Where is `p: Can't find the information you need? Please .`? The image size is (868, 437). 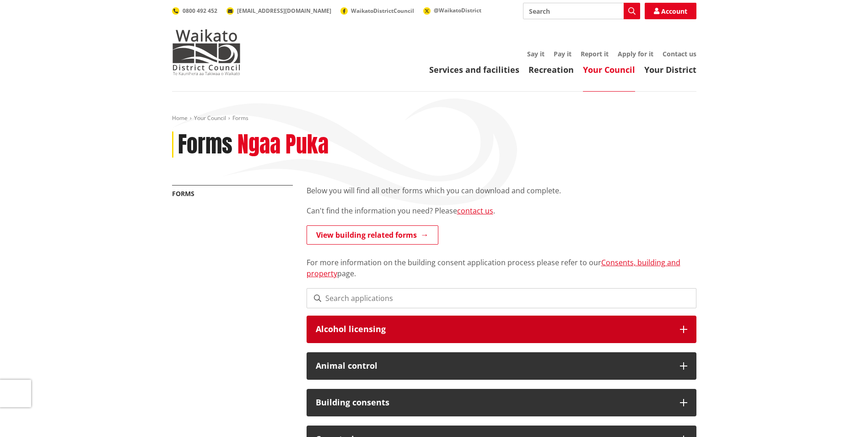 p: Can't find the information you need? Please . is located at coordinates (502, 210).